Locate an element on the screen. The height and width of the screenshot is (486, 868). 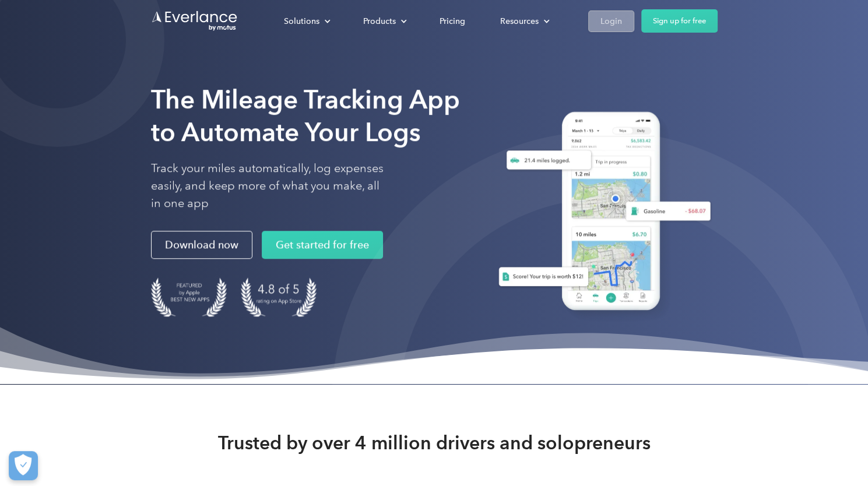
div: Pricing is located at coordinates (453, 21).